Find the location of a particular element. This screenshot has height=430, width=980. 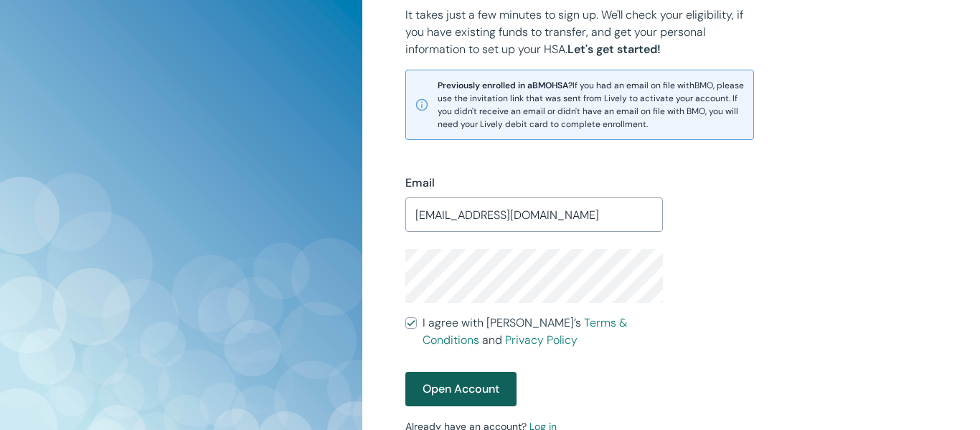

button: Open Account is located at coordinates (461, 388).